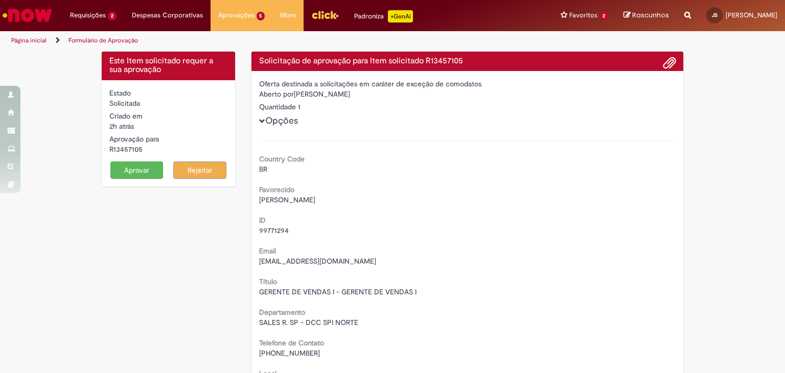 This screenshot has height=373, width=785. What do you see at coordinates (325, 15) in the screenshot?
I see `img: click_logo_yellow_360x200.png` at bounding box center [325, 15].